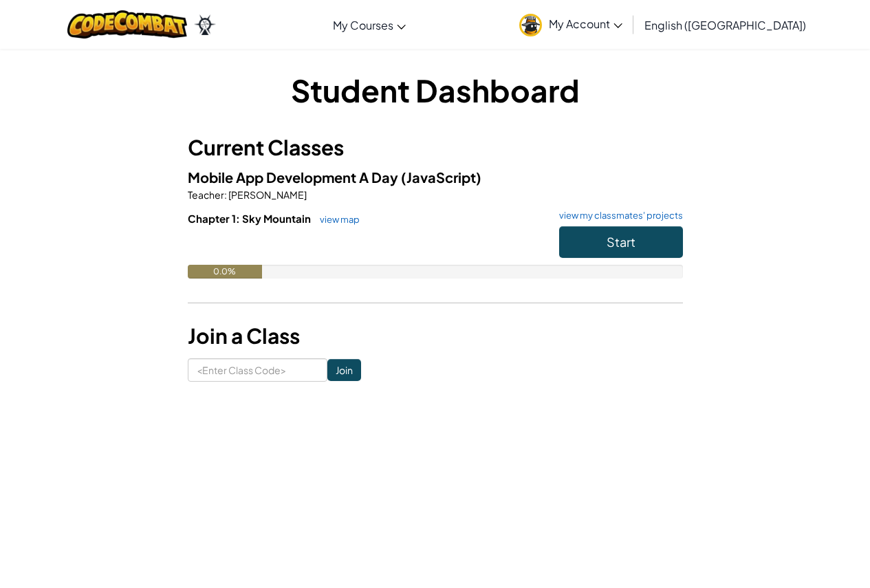 The height and width of the screenshot is (588, 870). Describe the element at coordinates (205, 25) in the screenshot. I see `img: Ozaria` at that location.